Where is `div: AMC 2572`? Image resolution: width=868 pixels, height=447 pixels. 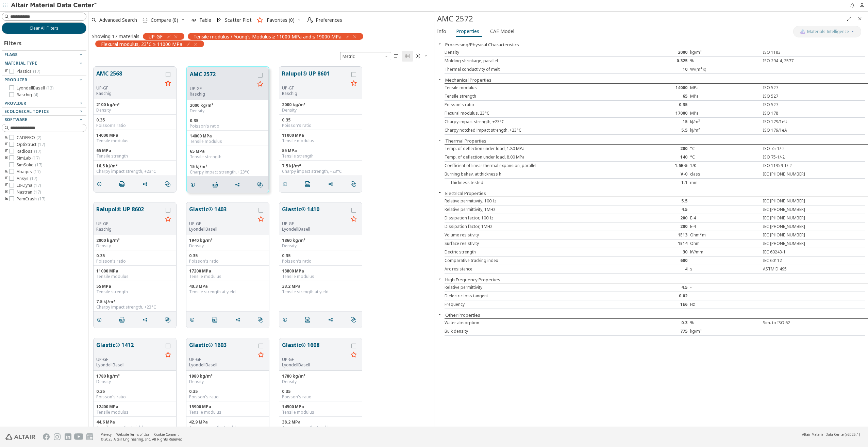 div: AMC 2572 is located at coordinates (640, 18).